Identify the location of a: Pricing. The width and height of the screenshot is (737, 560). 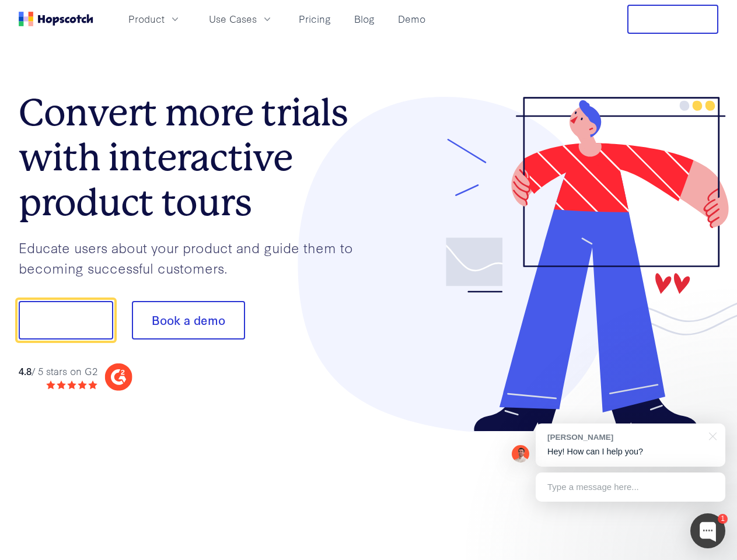
(315, 19).